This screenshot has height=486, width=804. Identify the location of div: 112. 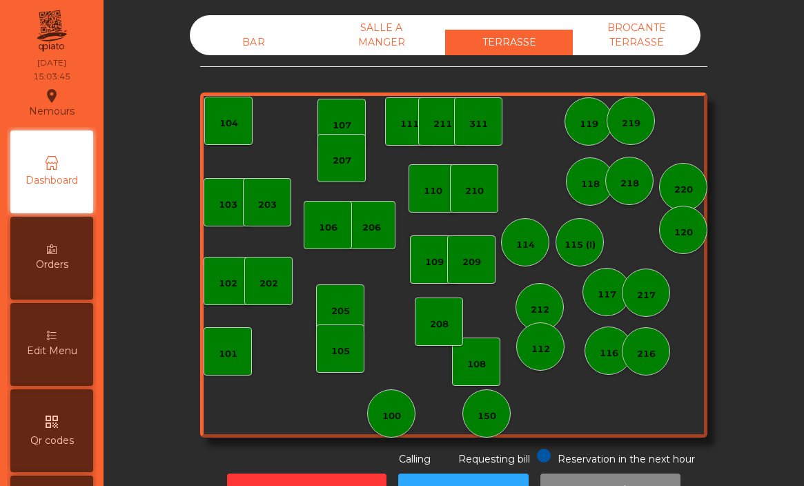
(540, 349).